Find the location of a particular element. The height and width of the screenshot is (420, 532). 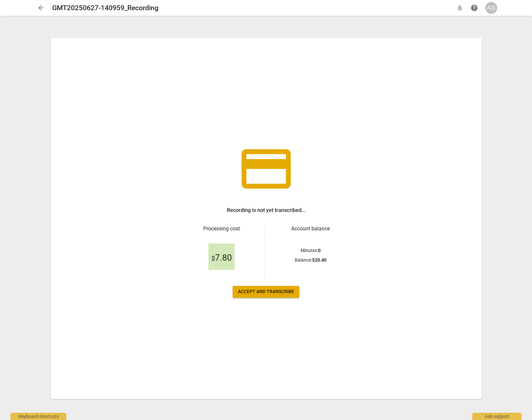

span: Accept and transcribe is located at coordinates (266, 292).